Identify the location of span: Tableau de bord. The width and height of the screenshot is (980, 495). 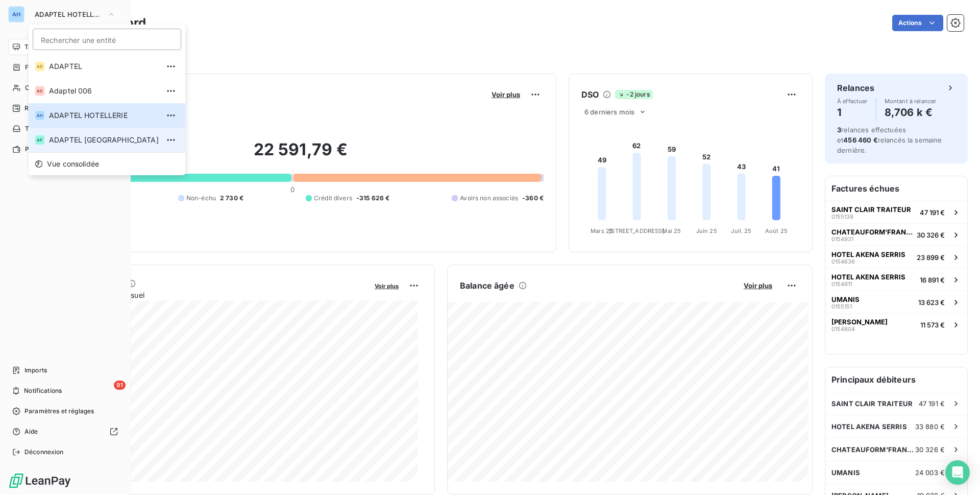
(48, 47).